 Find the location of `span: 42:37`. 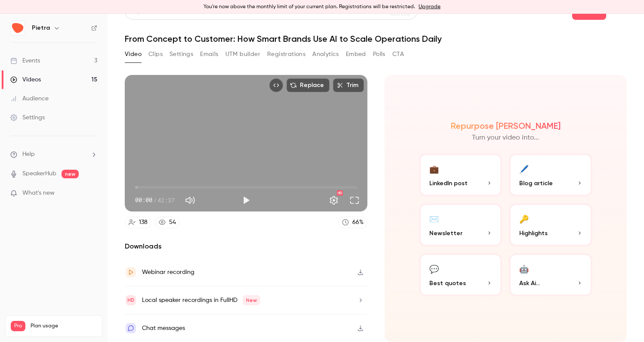

span: 42:37 is located at coordinates (166, 200).